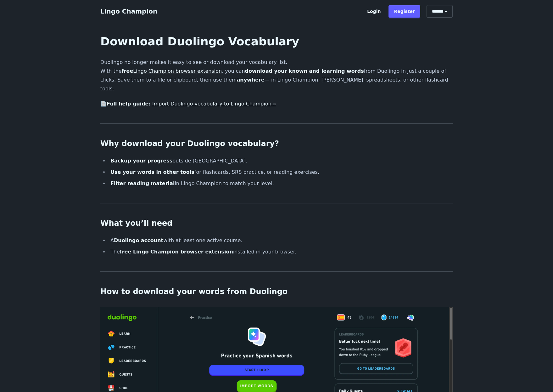 This screenshot has width=553, height=392. Describe the element at coordinates (405, 11) in the screenshot. I see `a: Register` at that location.